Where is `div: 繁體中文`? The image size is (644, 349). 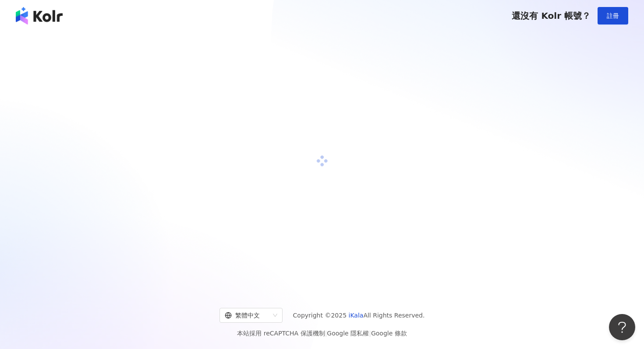
div: 繁體中文 is located at coordinates (247, 315).